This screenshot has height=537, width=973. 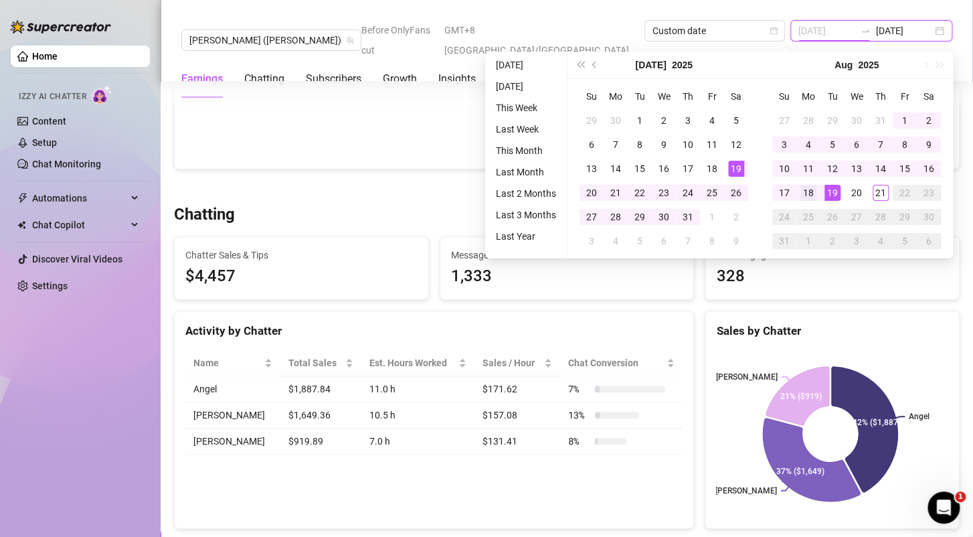 What do you see at coordinates (682, 65) in the screenshot?
I see `button: Choose a year` at bounding box center [682, 65].